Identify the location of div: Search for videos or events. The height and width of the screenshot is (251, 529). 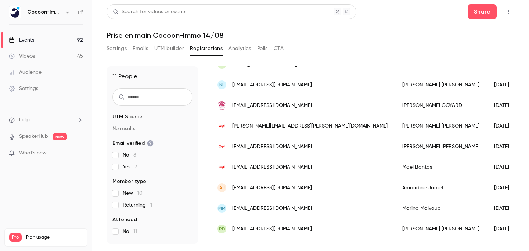
(149, 12).